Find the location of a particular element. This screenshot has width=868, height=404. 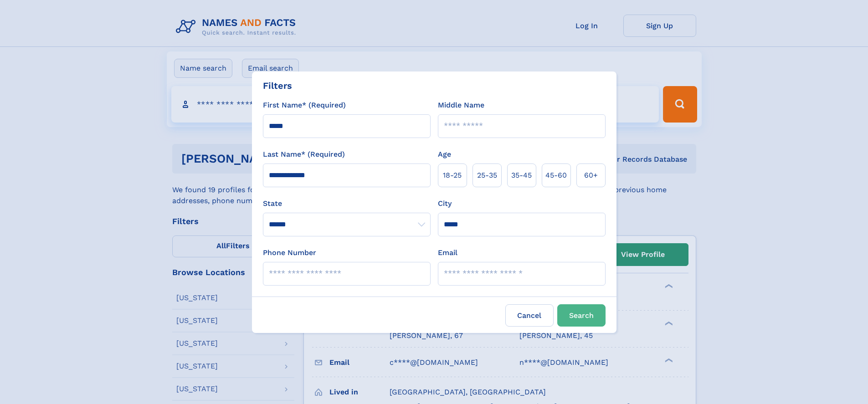

label: Middle Name is located at coordinates (461, 105).